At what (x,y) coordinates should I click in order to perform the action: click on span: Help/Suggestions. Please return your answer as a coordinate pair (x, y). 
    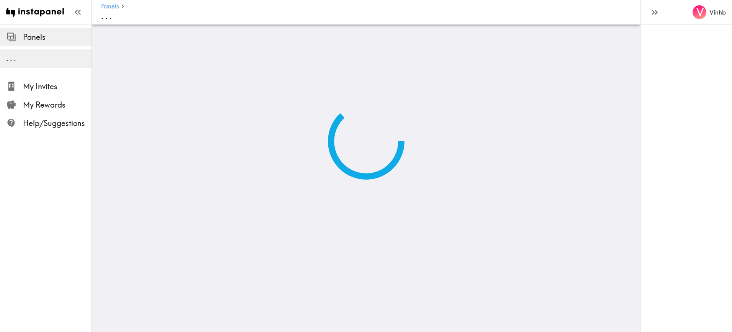
    Looking at the image, I should click on (57, 123).